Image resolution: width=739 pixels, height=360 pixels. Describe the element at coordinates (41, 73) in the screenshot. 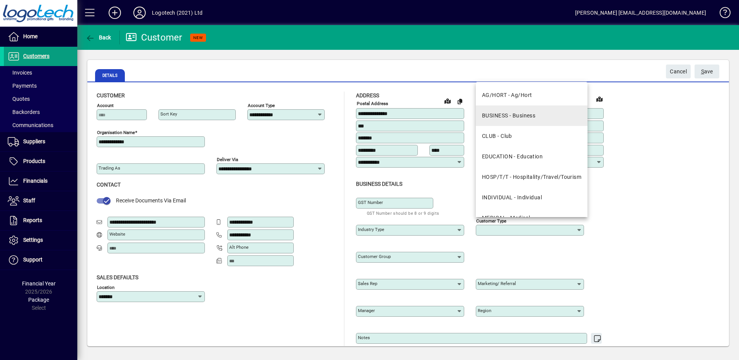

I see `a: Invoices` at that location.